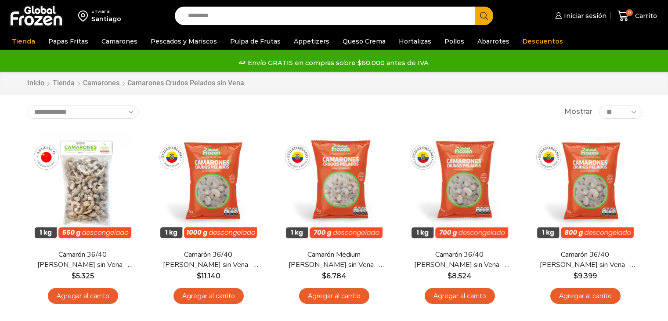  Describe the element at coordinates (543, 41) in the screenshot. I see `a: Descuentos` at that location.